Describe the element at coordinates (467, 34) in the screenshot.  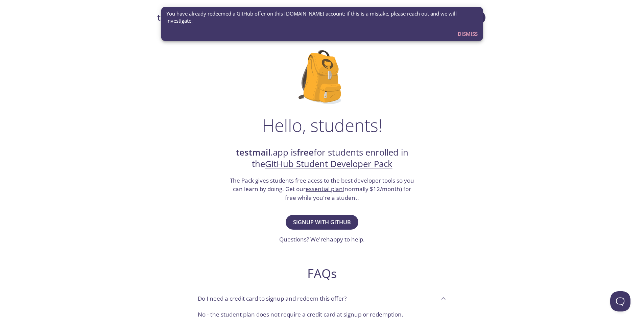
I see `span: Dismiss` at that location.